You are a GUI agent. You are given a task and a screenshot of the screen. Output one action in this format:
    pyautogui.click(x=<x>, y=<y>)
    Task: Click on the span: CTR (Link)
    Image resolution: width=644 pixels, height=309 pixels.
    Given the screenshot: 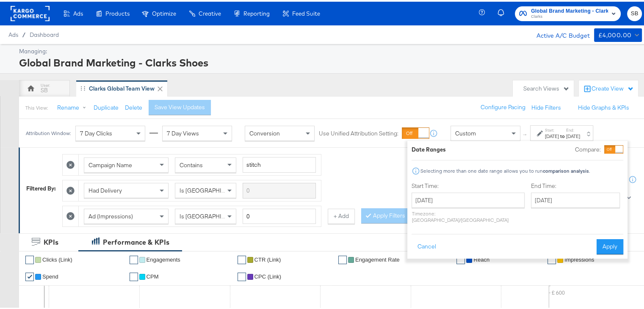 What is the action you would take?
    pyautogui.click(x=268, y=258)
    